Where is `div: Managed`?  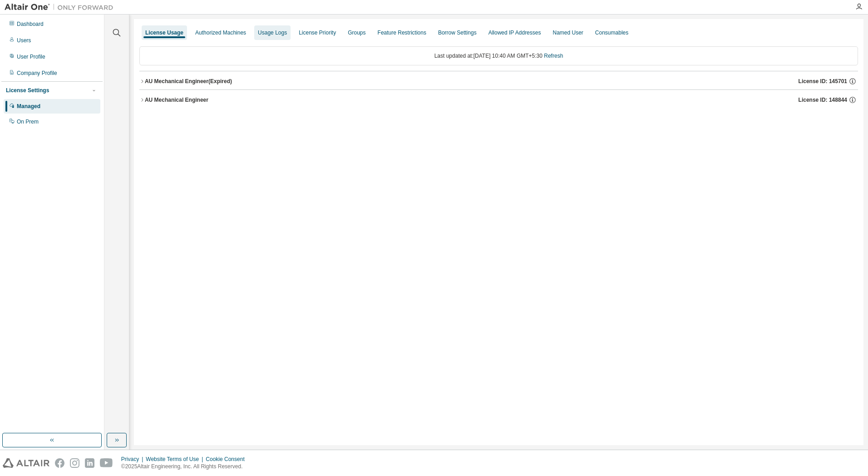 div: Managed is located at coordinates (28, 107).